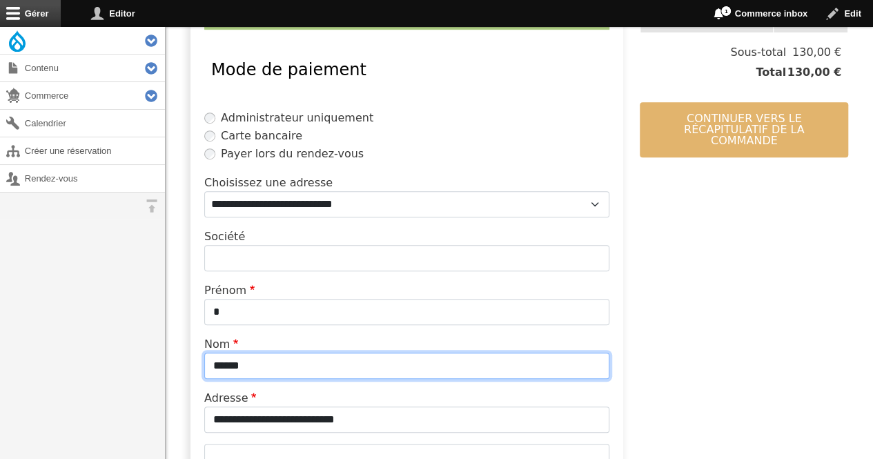  Describe the element at coordinates (223, 344) in the screenshot. I see `label: Nom` at that location.